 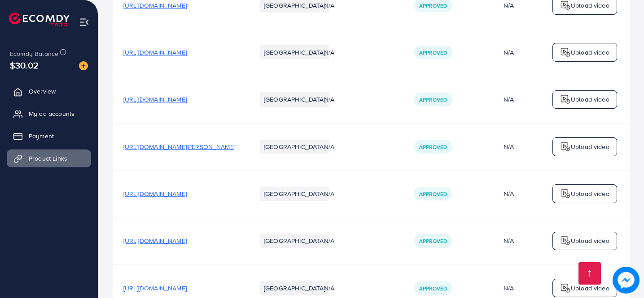 What do you see at coordinates (42, 136) in the screenshot?
I see `span: Payment` at bounding box center [42, 136].